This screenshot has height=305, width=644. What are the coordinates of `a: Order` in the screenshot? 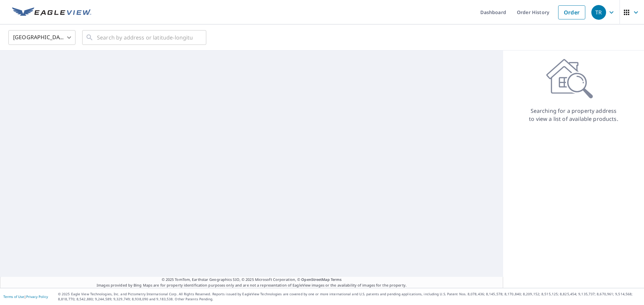 It's located at (572, 12).